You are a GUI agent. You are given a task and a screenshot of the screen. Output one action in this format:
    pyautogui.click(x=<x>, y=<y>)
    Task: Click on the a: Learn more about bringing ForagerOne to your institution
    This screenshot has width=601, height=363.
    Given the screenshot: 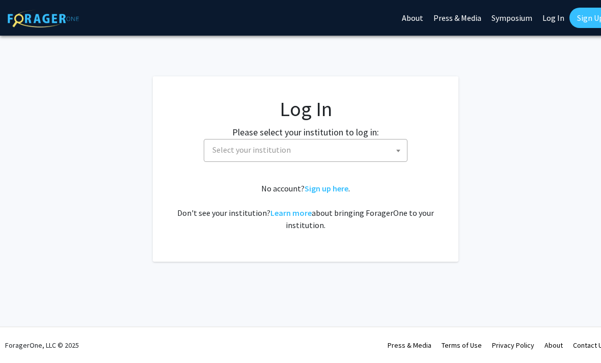 What is the action you would take?
    pyautogui.click(x=291, y=213)
    